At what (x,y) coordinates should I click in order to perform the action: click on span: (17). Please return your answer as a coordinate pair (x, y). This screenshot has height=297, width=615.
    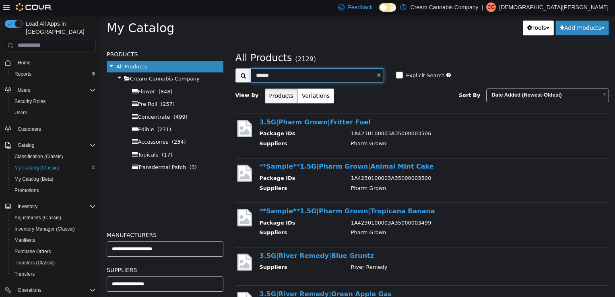
    Looking at the image, I should click on (66, 140).